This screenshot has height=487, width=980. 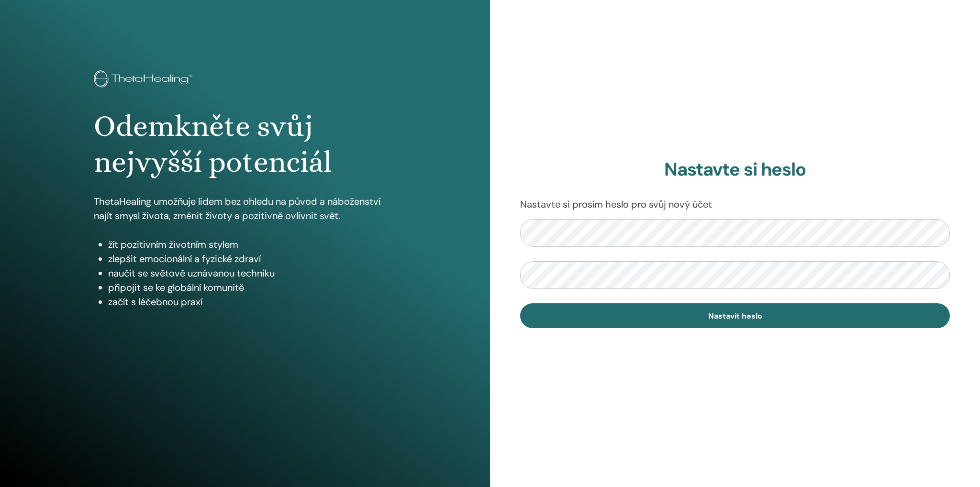 I want to click on p: Nastavte si prosím heslo pro svůj nový účet, so click(x=735, y=204).